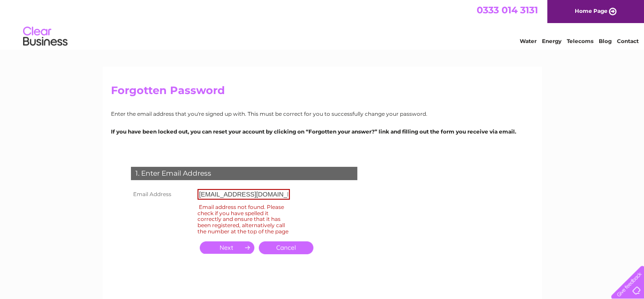 Image resolution: width=644 pixels, height=299 pixels. What do you see at coordinates (507, 10) in the screenshot?
I see `span: 0333 014 3131` at bounding box center [507, 10].